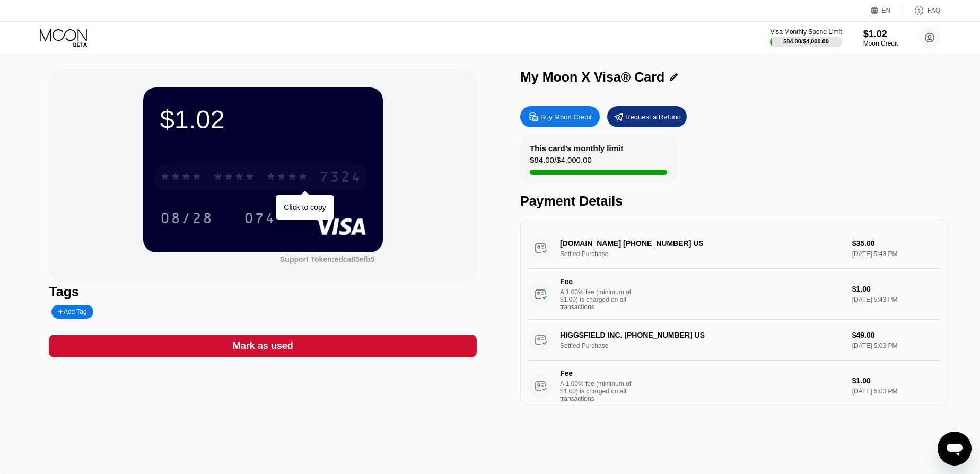 The image size is (980, 474). What do you see at coordinates (880, 44) in the screenshot?
I see `div: Moon Credit` at bounding box center [880, 44].